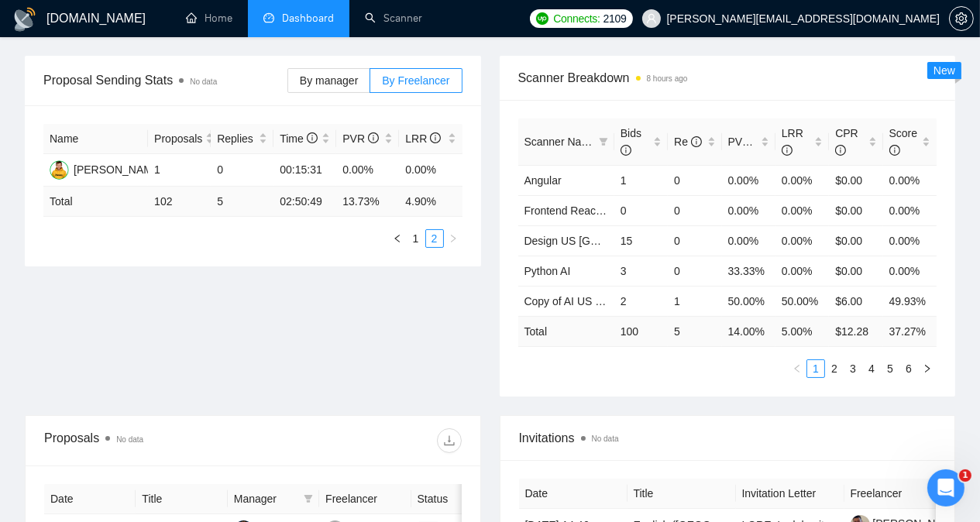  Describe the element at coordinates (944, 70) in the screenshot. I see `span: New` at that location.